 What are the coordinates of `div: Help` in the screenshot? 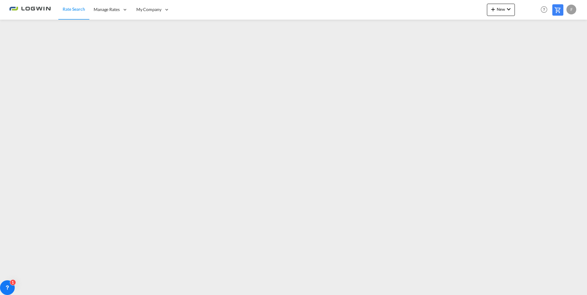 It's located at (545, 10).